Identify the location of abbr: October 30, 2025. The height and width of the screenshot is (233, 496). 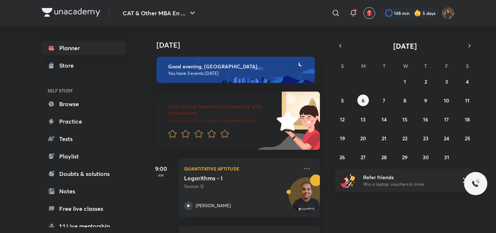
(426, 157).